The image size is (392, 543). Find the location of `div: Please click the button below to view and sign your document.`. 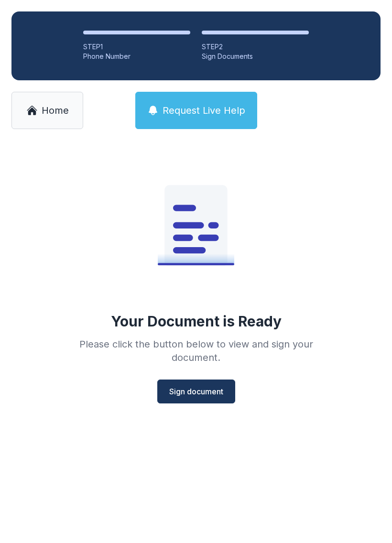

div: Please click the button below to view and sign your document. is located at coordinates (196, 351).